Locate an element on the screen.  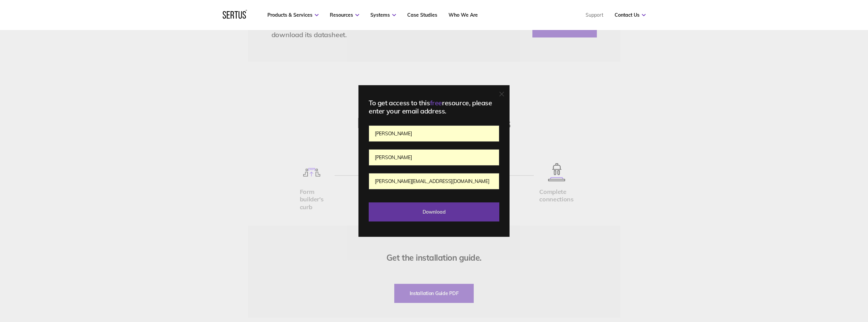
a: Systems is located at coordinates (383, 15).